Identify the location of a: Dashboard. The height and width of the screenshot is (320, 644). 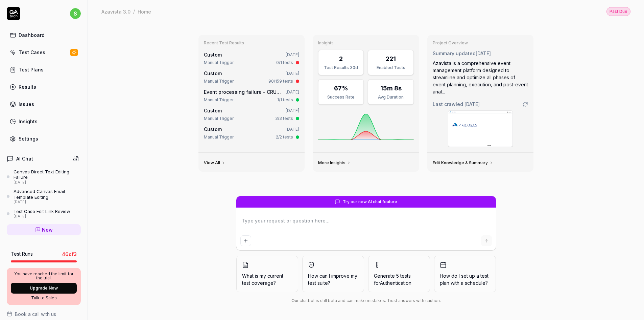
(44, 35).